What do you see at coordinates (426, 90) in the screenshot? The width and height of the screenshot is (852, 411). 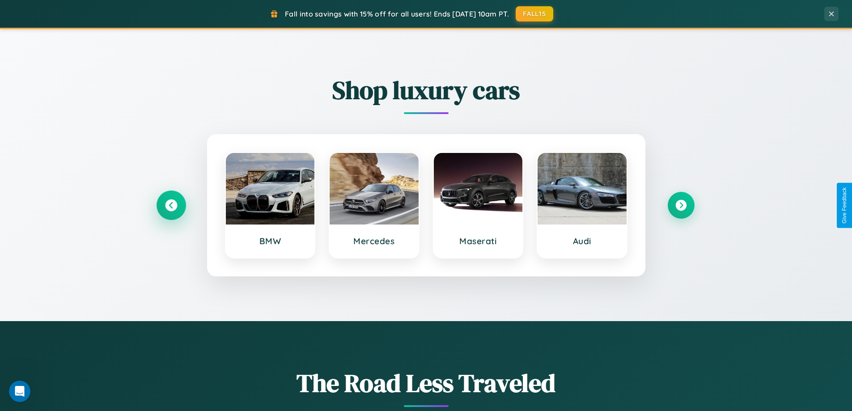 I see `h2: Shop luxury cars` at bounding box center [426, 90].